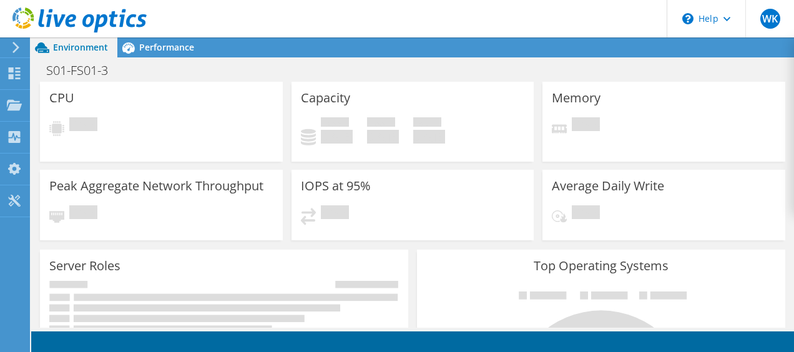  What do you see at coordinates (381, 124) in the screenshot?
I see `span: Free` at bounding box center [381, 124].